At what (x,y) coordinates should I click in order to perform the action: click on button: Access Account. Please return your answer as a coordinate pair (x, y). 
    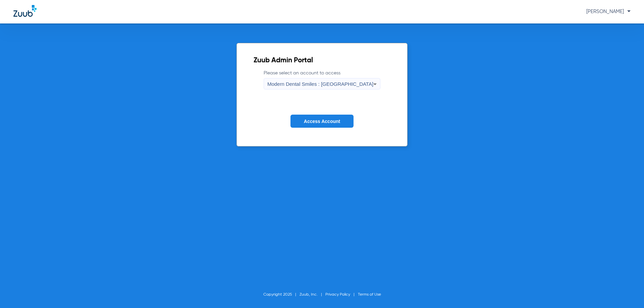
    Looking at the image, I should click on (322, 121).